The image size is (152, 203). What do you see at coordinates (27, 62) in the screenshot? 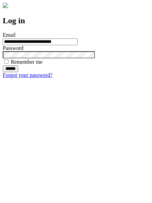
I see `label: Remember me` at bounding box center [27, 62].